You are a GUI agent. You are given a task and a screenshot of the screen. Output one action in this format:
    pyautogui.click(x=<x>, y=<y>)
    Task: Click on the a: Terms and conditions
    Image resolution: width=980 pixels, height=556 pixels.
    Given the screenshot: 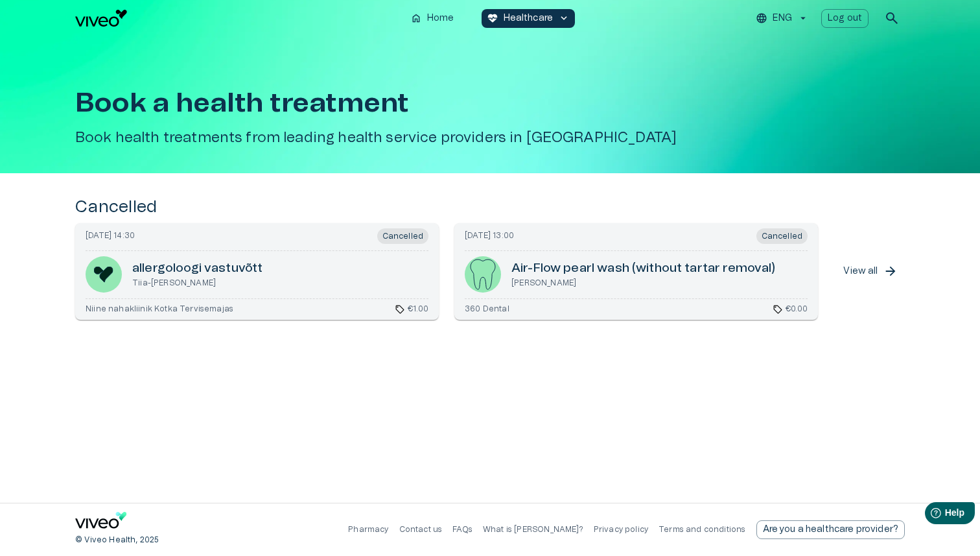 What is the action you would take?
    pyautogui.click(x=701, y=529)
    